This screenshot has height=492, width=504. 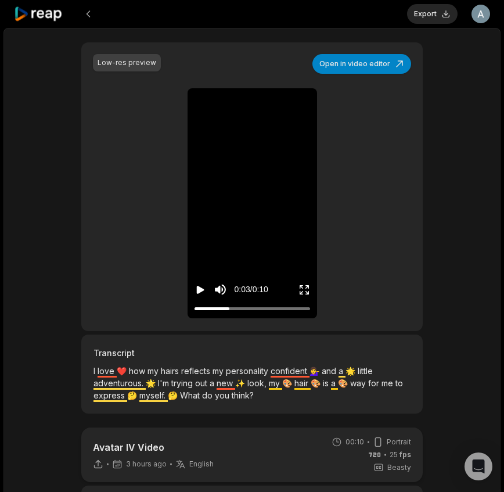 What do you see at coordinates (164, 383) in the screenshot?
I see `span: I'm` at bounding box center [164, 383].